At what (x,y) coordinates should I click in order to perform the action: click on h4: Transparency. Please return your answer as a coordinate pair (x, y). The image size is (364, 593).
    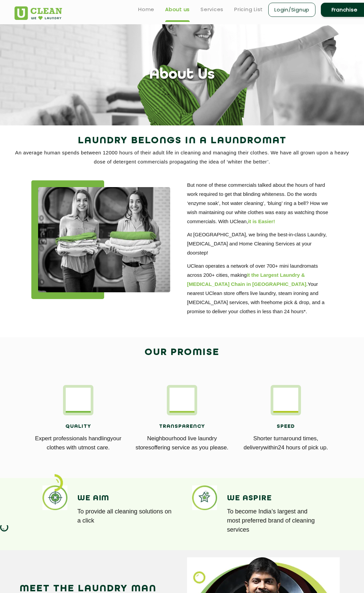
    Looking at the image, I should click on (182, 427).